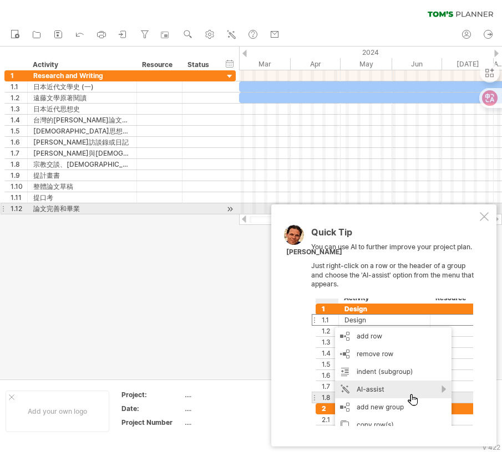 Image resolution: width=502 pixels, height=452 pixels. What do you see at coordinates (82, 98) in the screenshot?
I see `div: 遠藤文學原著閱讀` at bounding box center [82, 98].